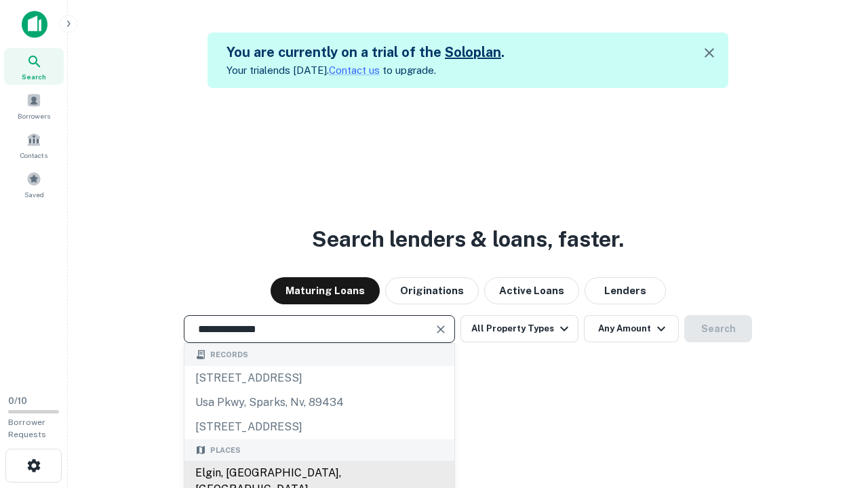 The width and height of the screenshot is (868, 488). I want to click on a: Contact us, so click(354, 69).